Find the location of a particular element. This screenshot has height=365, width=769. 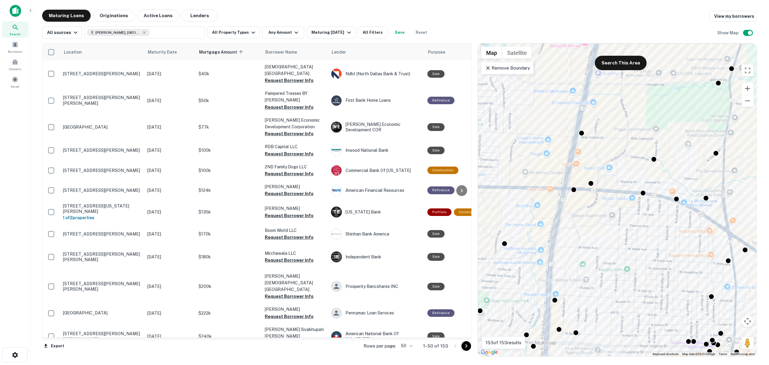

p: $180k is located at coordinates (229, 257).